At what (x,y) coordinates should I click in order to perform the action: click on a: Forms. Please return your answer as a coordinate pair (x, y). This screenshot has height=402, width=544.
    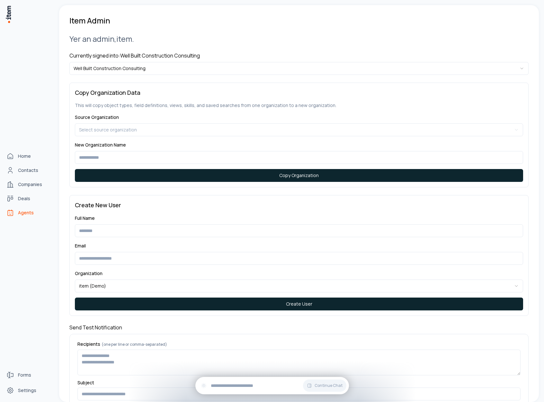
    Looking at the image, I should click on (28, 375).